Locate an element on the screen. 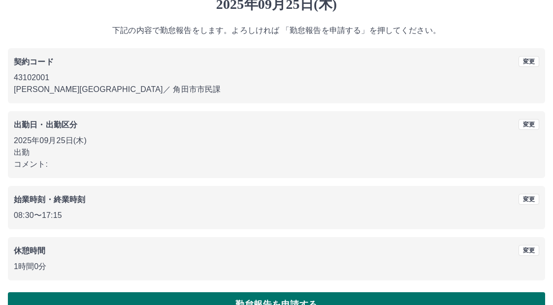  p: 2025年09月25日(木) is located at coordinates (276, 141).